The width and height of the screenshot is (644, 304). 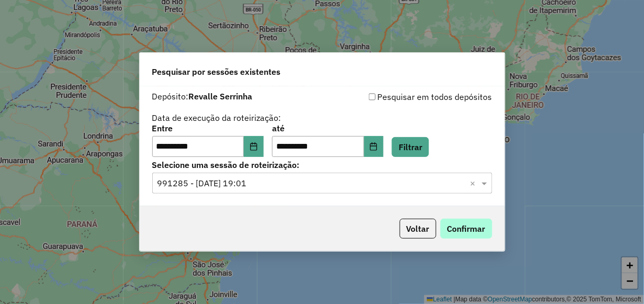 I want to click on label: Entre, so click(x=208, y=128).